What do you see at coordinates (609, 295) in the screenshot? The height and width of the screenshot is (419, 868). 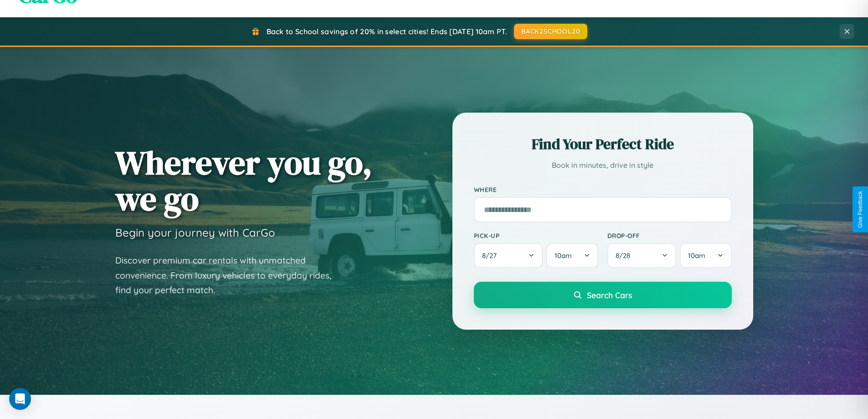 I see `span: Search Cars` at bounding box center [609, 295].